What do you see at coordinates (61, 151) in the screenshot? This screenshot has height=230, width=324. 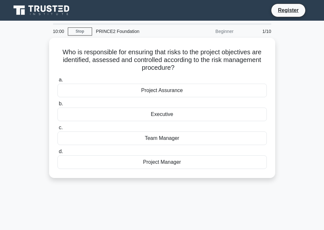 I see `span: d.` at bounding box center [61, 151].